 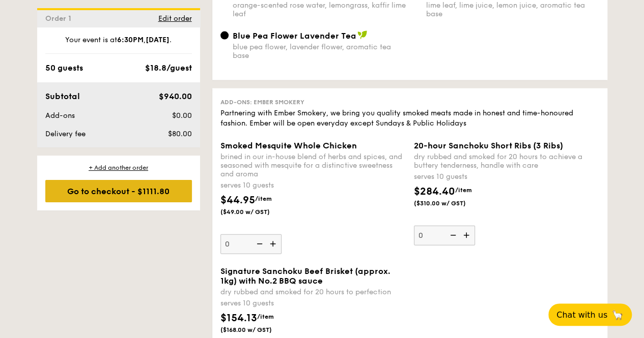 What do you see at coordinates (179, 134) in the screenshot?
I see `span: $80.00` at bounding box center [179, 134].